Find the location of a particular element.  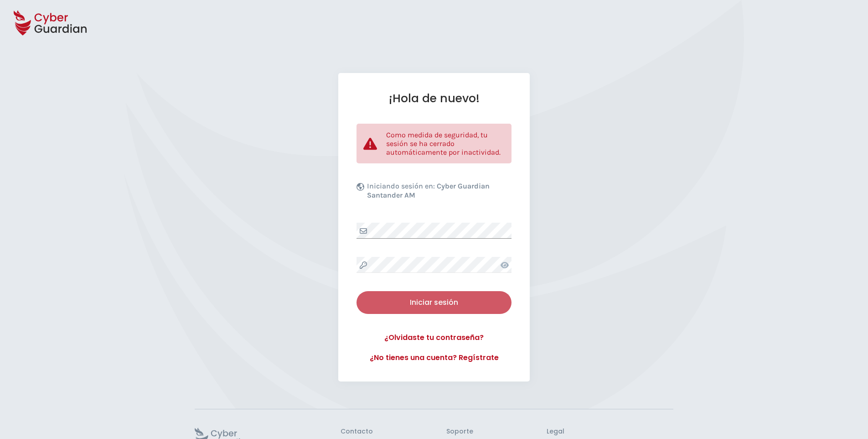

b: Cyber Guardian Santander AM is located at coordinates (428, 190).